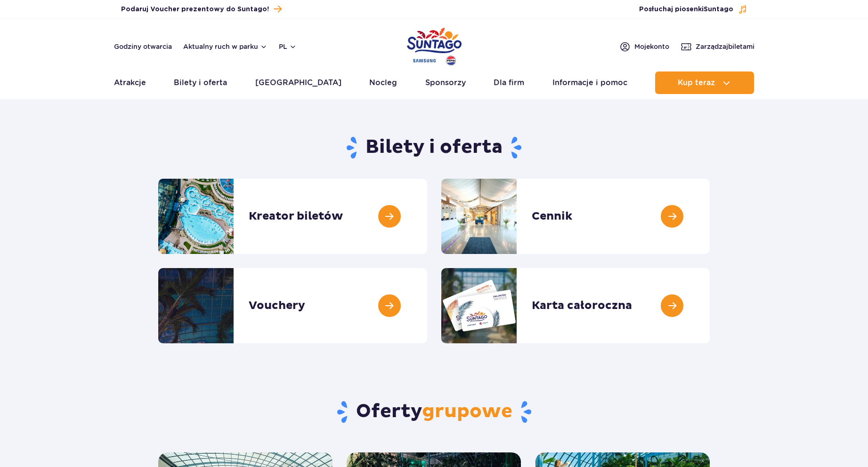  What do you see at coordinates (225, 47) in the screenshot?
I see `button: Aktualny ruch w parku` at bounding box center [225, 47].